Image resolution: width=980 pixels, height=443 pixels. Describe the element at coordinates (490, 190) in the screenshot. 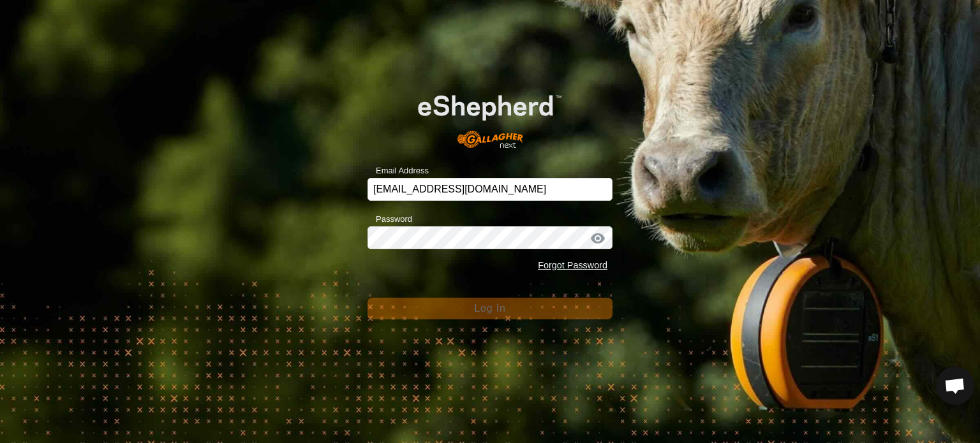

I see `input: Email Address` at that location.